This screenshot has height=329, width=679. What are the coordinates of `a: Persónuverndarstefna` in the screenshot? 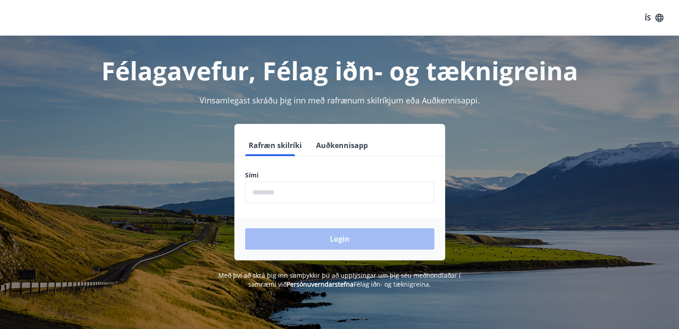 It's located at (320, 284).